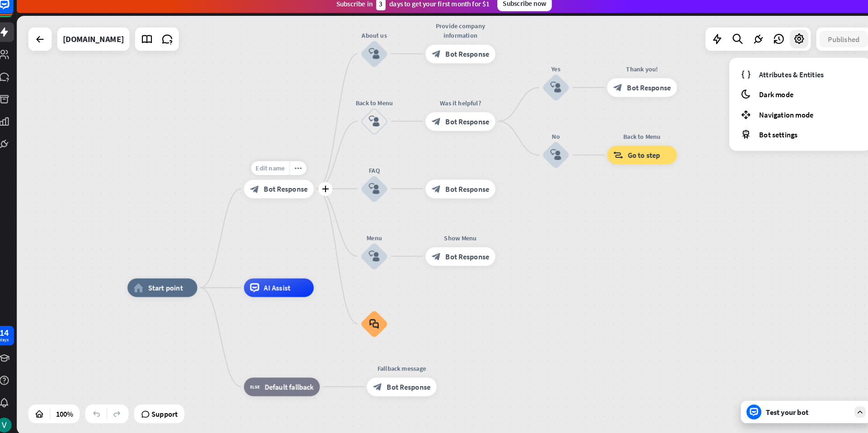 This screenshot has height=433, width=868. What do you see at coordinates (70, 410) in the screenshot?
I see `div: 100%` at bounding box center [70, 410].